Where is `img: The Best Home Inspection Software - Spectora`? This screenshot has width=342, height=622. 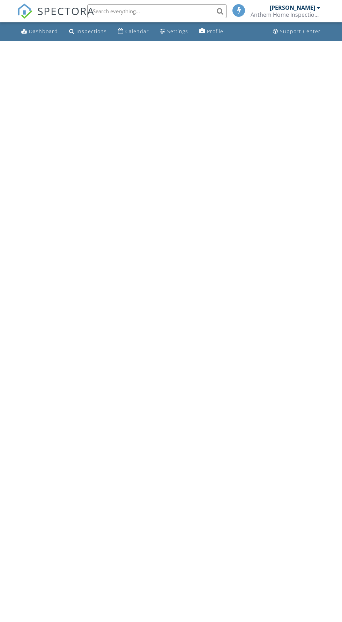
img: The Best Home Inspection Software - Spectora is located at coordinates (25, 11).